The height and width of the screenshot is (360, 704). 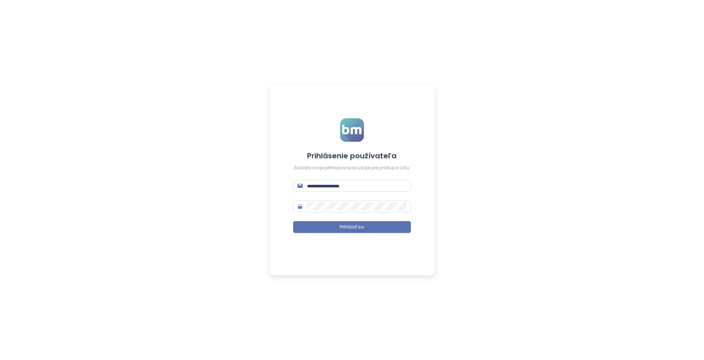 What do you see at coordinates (352, 227) in the screenshot?
I see `button: Prihlásiť sa` at bounding box center [352, 227].